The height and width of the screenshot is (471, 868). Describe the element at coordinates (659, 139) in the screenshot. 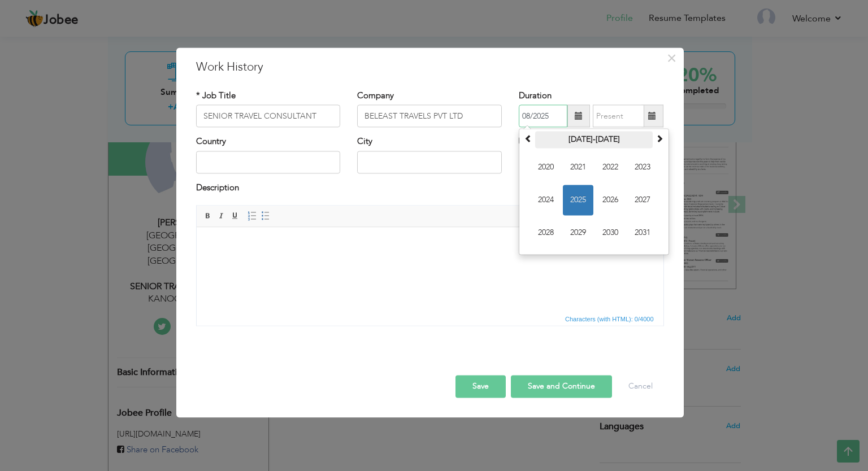

I see `span: Next Decade` at that location.